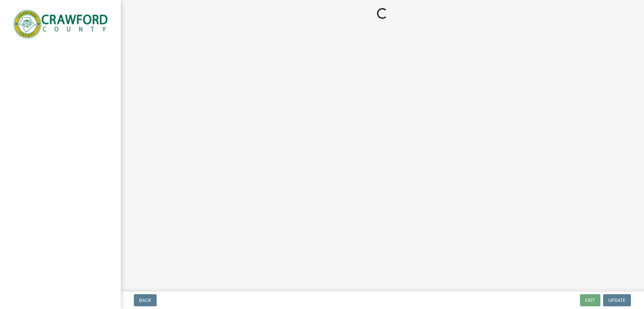 The height and width of the screenshot is (309, 644). I want to click on span: Update, so click(617, 300).